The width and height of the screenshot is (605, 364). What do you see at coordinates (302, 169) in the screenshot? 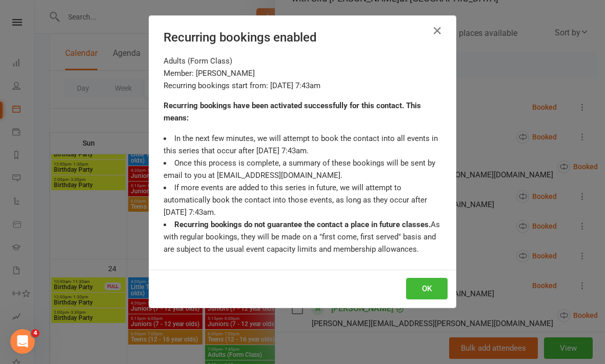
I see `li: Once this process is complete, a summary of these bookings will be sent by email to you at [EMAIL...` at bounding box center [302, 169].